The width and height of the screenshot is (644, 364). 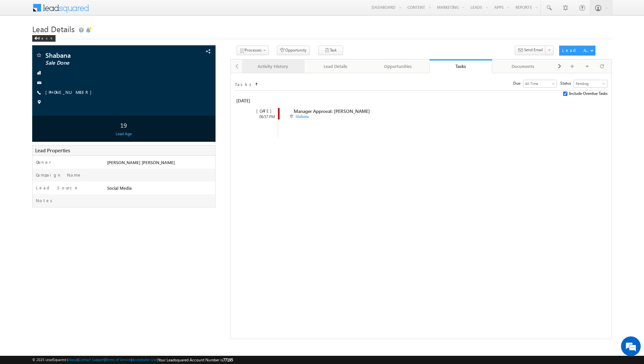 I want to click on a: Terms of Service, so click(x=118, y=360).